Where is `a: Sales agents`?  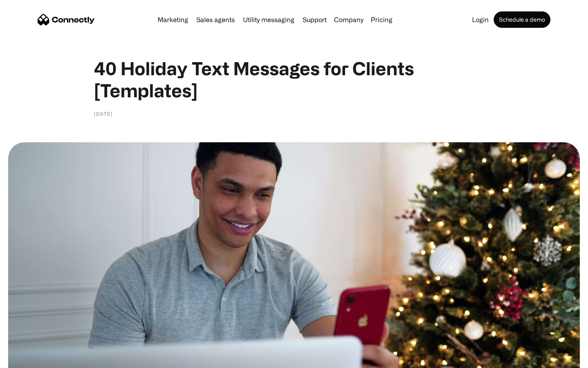 a: Sales agents is located at coordinates (216, 20).